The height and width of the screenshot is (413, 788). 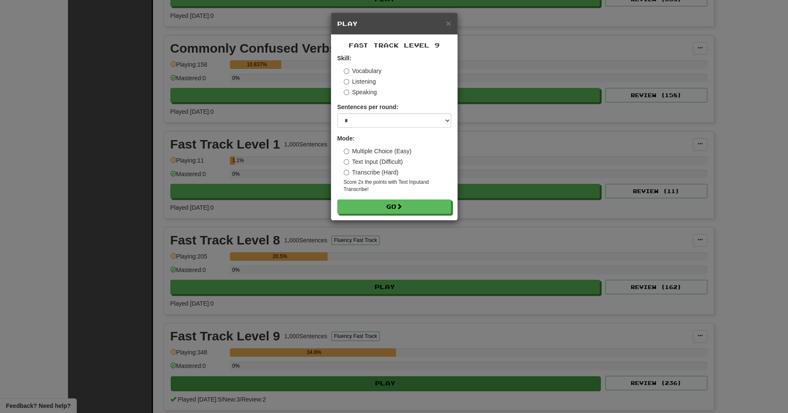 What do you see at coordinates (346, 172) in the screenshot?
I see `input: Transcribe (Hard)` at bounding box center [346, 172].